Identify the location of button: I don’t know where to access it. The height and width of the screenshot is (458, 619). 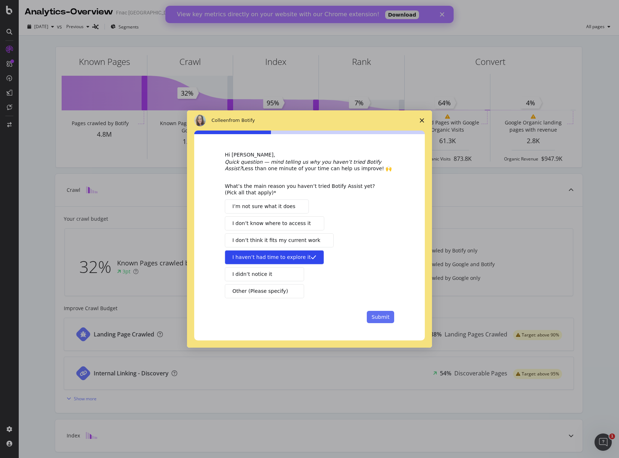
(275, 223).